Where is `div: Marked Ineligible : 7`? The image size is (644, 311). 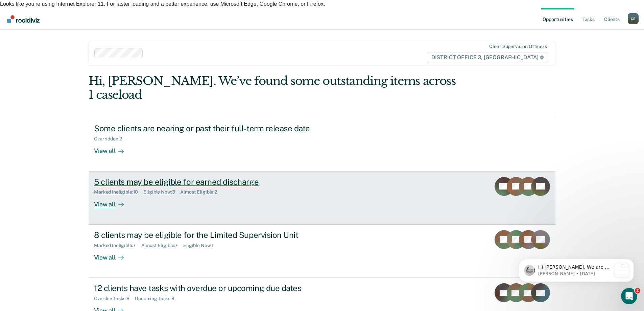
div: Marked Ineligible : 7 is located at coordinates (117, 246).